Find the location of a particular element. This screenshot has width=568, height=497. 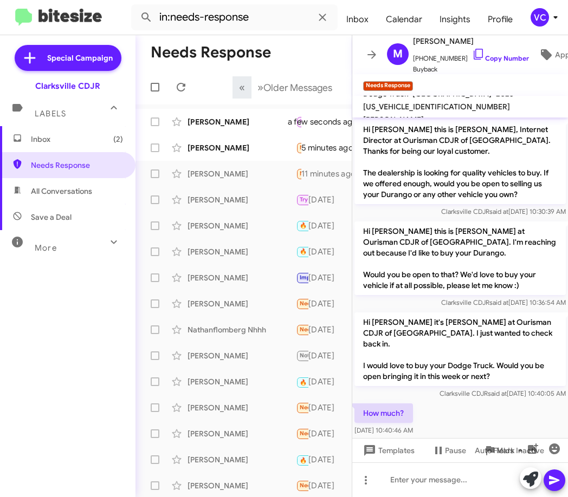

a: Calendar is located at coordinates (404, 20).